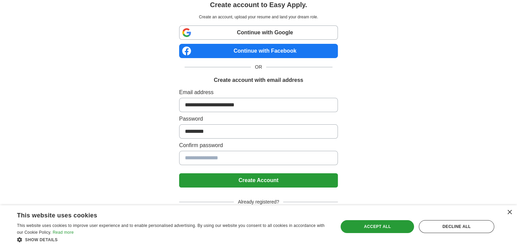 The height and width of the screenshot is (248, 517). Describe the element at coordinates (377, 227) in the screenshot. I see `div: Accept all` at that location.